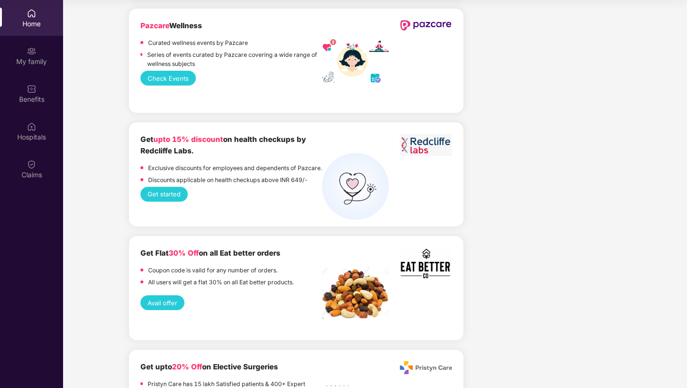 This screenshot has height=388, width=687. Describe the element at coordinates (32, 51) in the screenshot. I see `img: svg+xml;base64,PHN2ZyB3aWR0aD0iMjAiIGhlaWdodD0iMjAiIHZpZXdCb3g9IjAgMCAyMCAyMCIgZmlsbD0ibm9uZSIgeG...` at that location.